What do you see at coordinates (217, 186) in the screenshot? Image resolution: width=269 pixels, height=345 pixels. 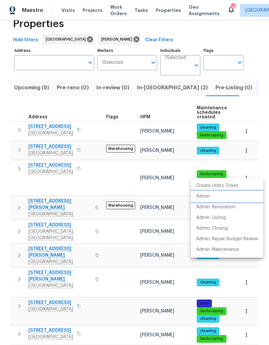 I see `p: Create Utility Ticket` at bounding box center [217, 186].